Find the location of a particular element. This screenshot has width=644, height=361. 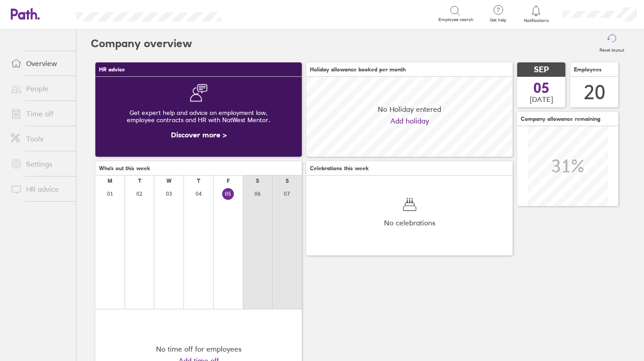

div: Get expert help and advice on employment law, employee contracts and HR with NatWest Mentor. is located at coordinates (198, 116).